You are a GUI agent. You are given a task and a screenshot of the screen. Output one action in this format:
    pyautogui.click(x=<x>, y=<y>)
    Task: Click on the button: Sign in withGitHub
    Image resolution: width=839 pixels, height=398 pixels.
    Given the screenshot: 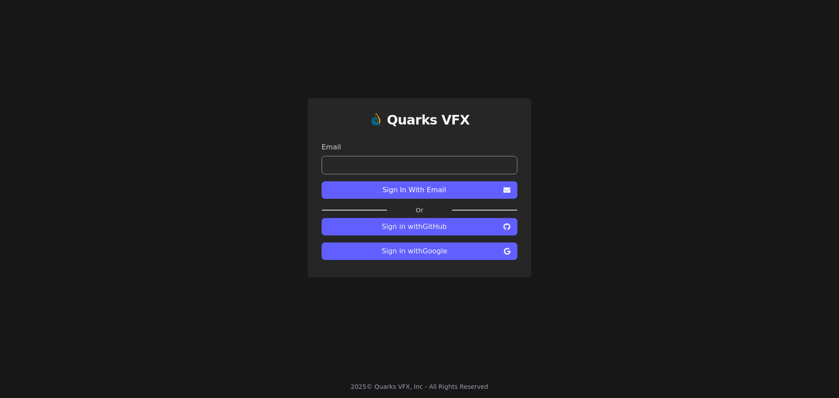 What is the action you would take?
    pyautogui.click(x=420, y=227)
    